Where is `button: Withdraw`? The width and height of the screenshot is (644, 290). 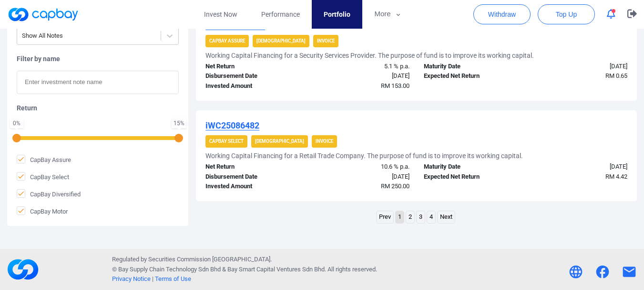
button: Withdraw is located at coordinates (502, 14).